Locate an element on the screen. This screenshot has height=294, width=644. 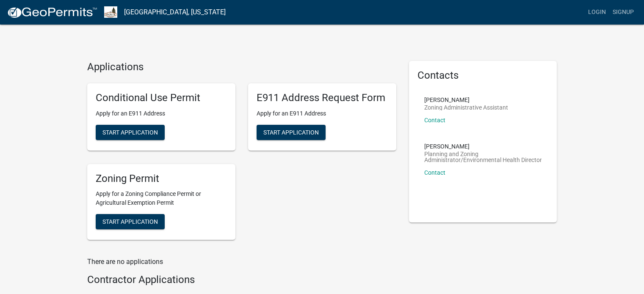
img: Sioux County, Iowa is located at coordinates (110, 12).